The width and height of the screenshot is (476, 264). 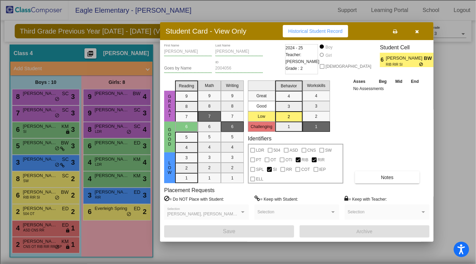 I want to click on div: MOVE, so click(x=238, y=185).